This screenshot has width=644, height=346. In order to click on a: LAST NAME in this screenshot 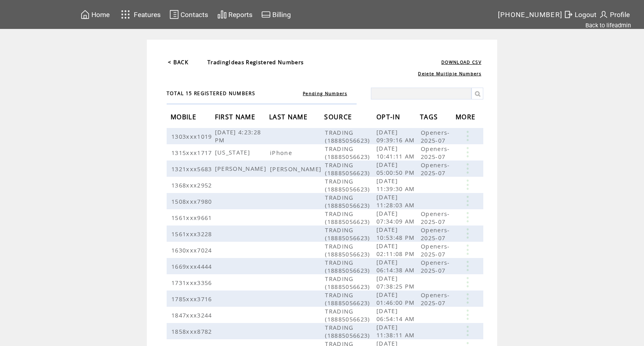, I will do `click(290, 117)`.